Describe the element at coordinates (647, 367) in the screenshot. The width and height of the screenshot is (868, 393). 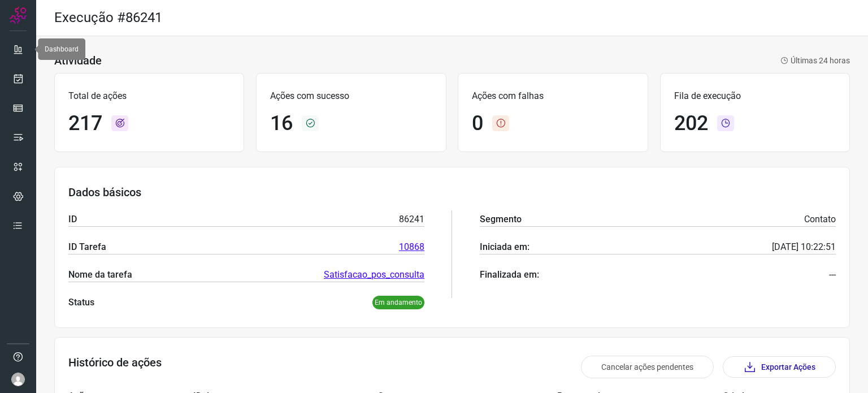
I see `button: Cancelar ações pendentes` at that location.